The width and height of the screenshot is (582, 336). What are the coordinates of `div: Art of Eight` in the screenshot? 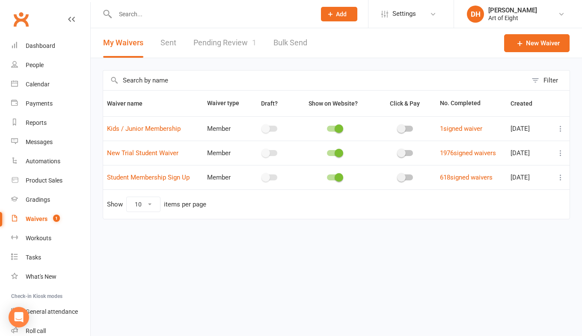 It's located at (513, 18).